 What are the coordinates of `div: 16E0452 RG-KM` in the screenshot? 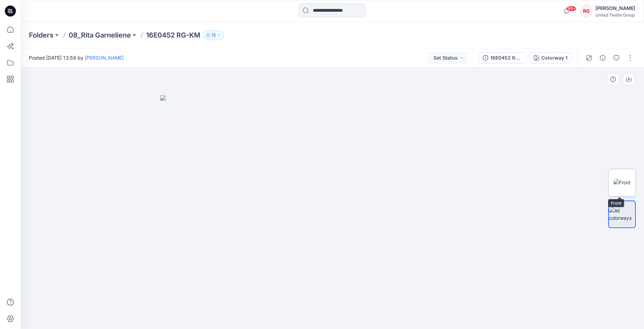 It's located at (506, 58).